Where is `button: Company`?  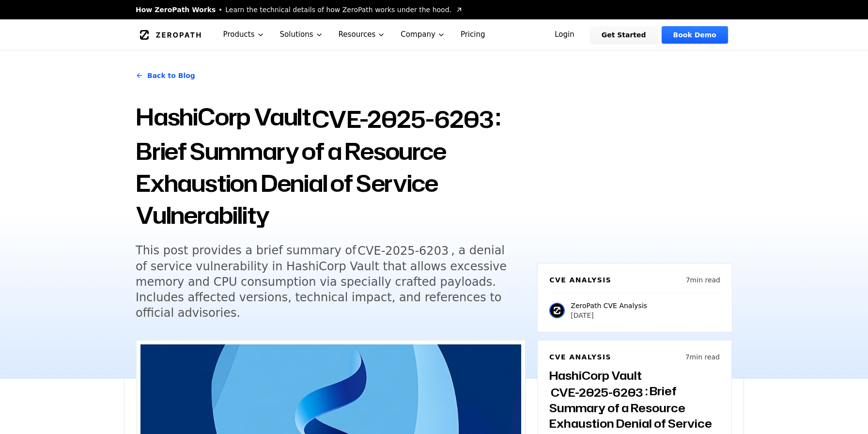
button: Company is located at coordinates (423, 34).